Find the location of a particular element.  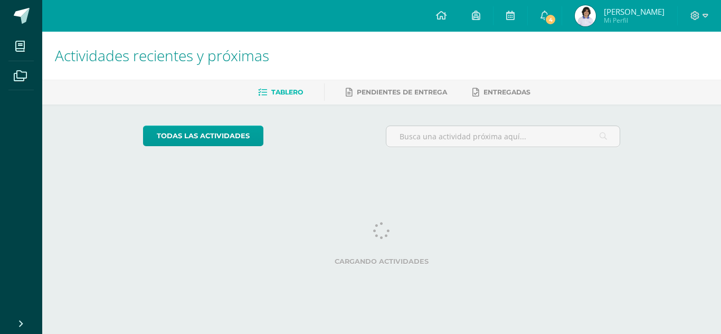

label: Cargando actividades is located at coordinates (382, 261).